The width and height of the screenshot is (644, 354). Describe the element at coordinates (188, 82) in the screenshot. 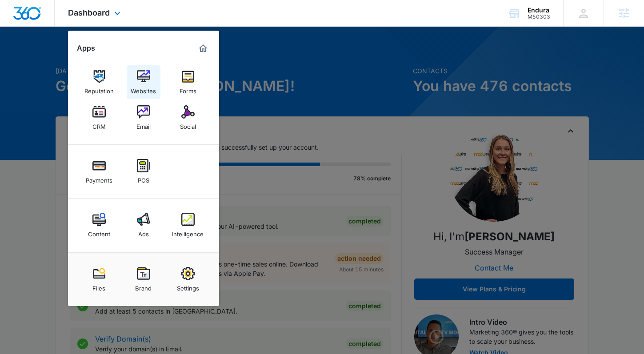

I see `a: Forms` at that location.